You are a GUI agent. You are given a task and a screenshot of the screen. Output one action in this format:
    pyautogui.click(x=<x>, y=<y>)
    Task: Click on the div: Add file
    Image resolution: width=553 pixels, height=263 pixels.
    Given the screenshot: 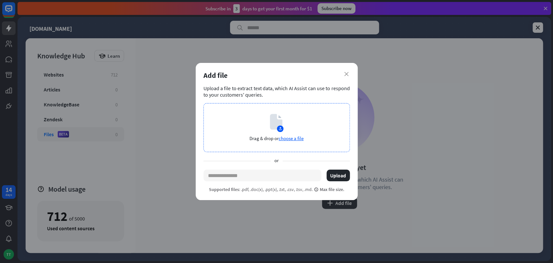 What is the action you would take?
    pyautogui.click(x=276, y=75)
    